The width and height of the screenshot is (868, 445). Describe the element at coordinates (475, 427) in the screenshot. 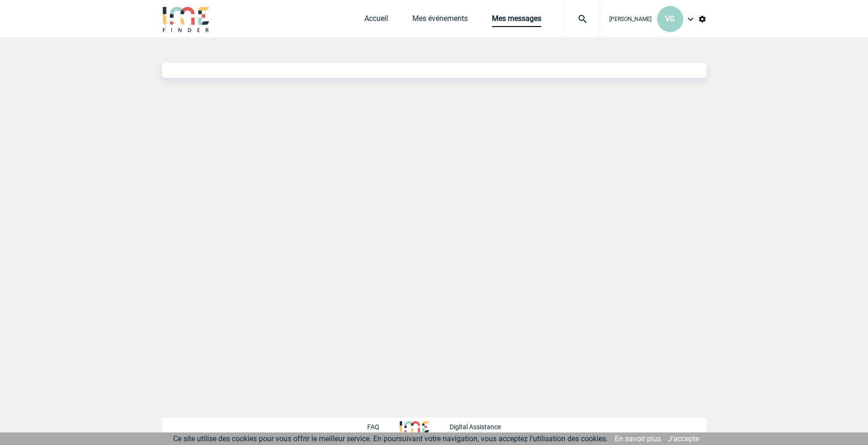

I see `p: Digital Assistance` at that location.